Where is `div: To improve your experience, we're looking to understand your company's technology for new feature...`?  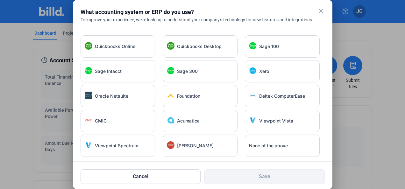 div: To improve your experience, we're looking to understand your company's technology for new feature... is located at coordinates (202, 20).